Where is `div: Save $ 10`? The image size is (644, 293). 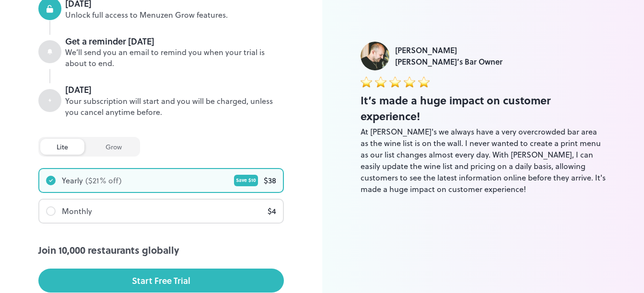
div: Save $ 10 is located at coordinates (246, 181).